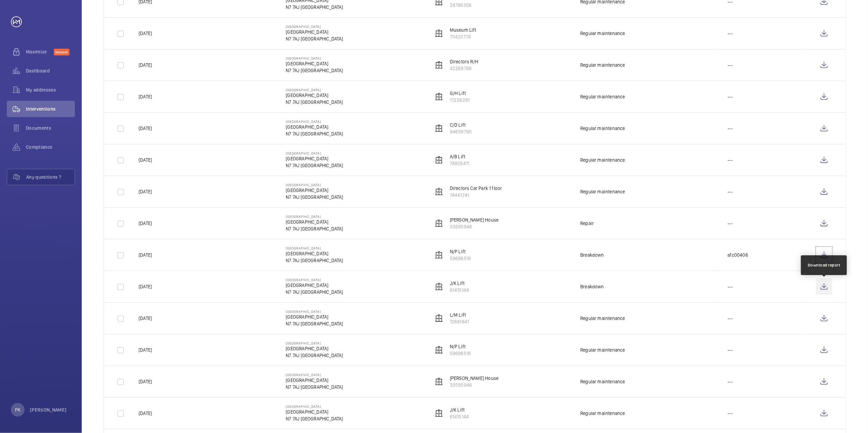 Image resolution: width=868 pixels, height=433 pixels. What do you see at coordinates (51, 71) in the screenshot?
I see `span: Dashboard` at bounding box center [51, 71].